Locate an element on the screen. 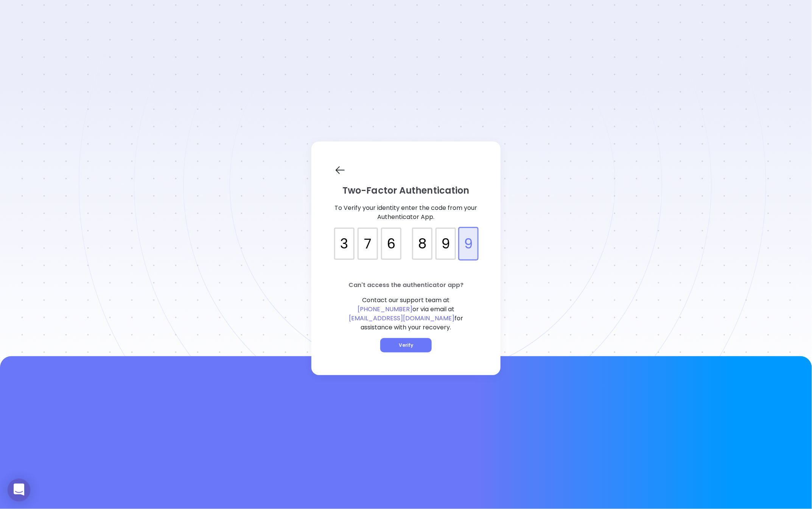  button: Verify is located at coordinates (406, 345).